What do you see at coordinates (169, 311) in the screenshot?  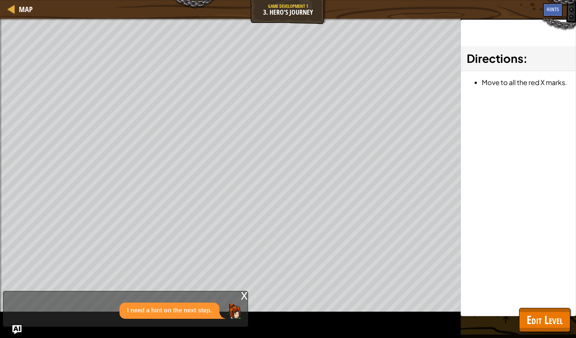 I see `p: I need a hint on the next step.` at bounding box center [169, 311].